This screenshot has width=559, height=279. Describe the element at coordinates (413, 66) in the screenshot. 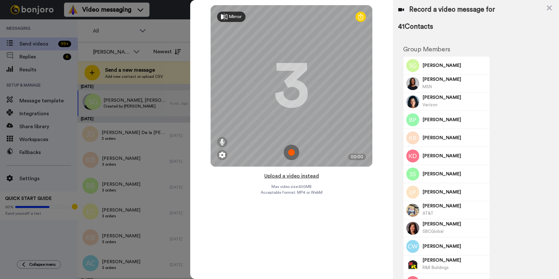

I see `img: Image of Suzanne Grimm` at that location.